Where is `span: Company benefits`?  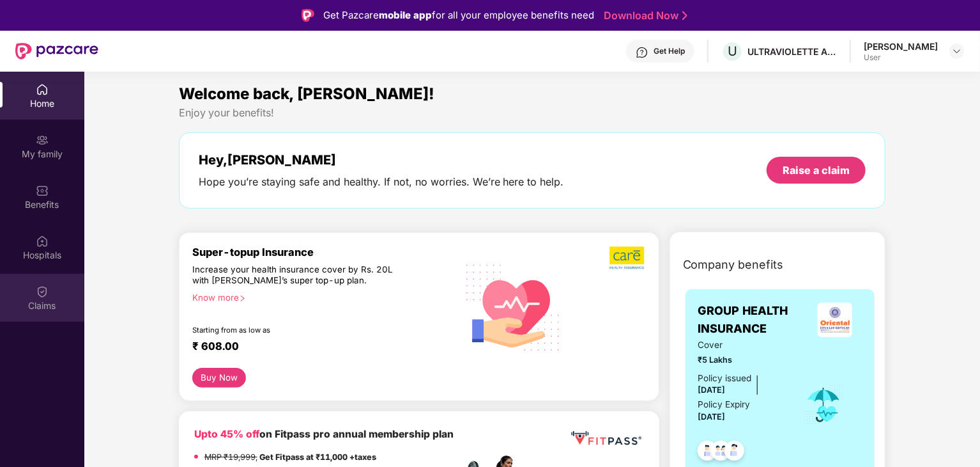
span: Company benefits is located at coordinates (733, 265).